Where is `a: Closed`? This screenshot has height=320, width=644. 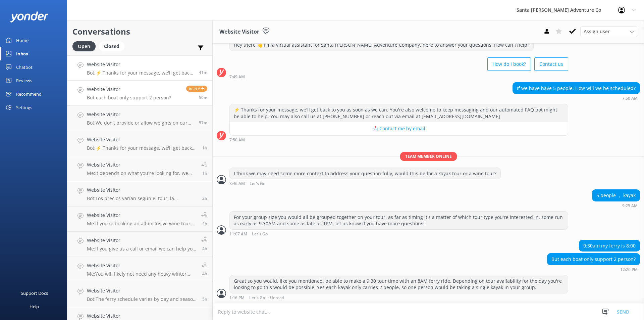 a: Closed is located at coordinates (113, 46).